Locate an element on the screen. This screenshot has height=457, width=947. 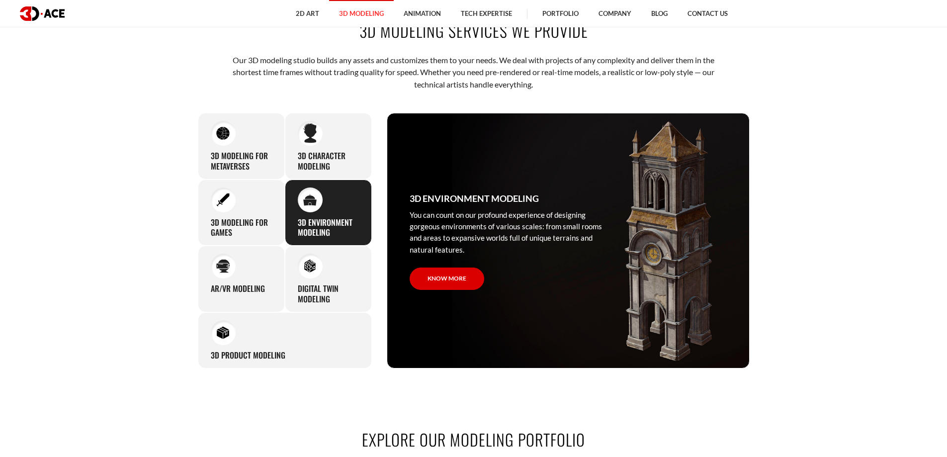
a: Know more is located at coordinates (447, 278).